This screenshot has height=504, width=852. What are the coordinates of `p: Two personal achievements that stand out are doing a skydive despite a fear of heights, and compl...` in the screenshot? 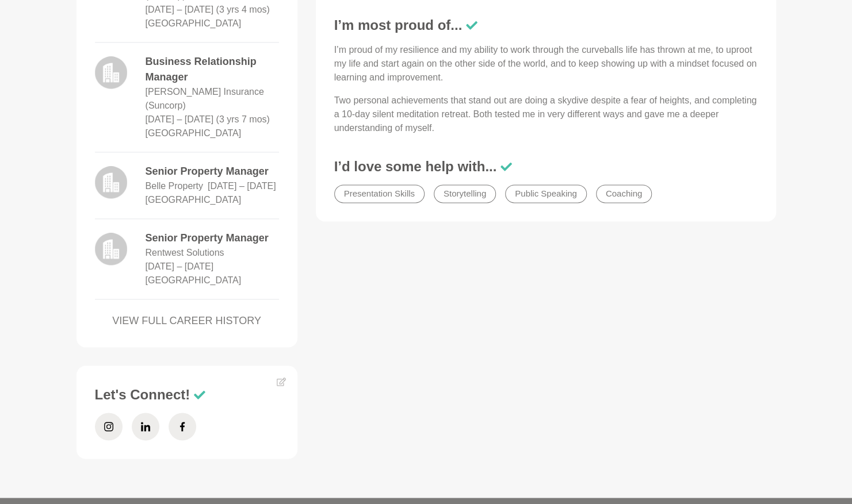 It's located at (546, 114).